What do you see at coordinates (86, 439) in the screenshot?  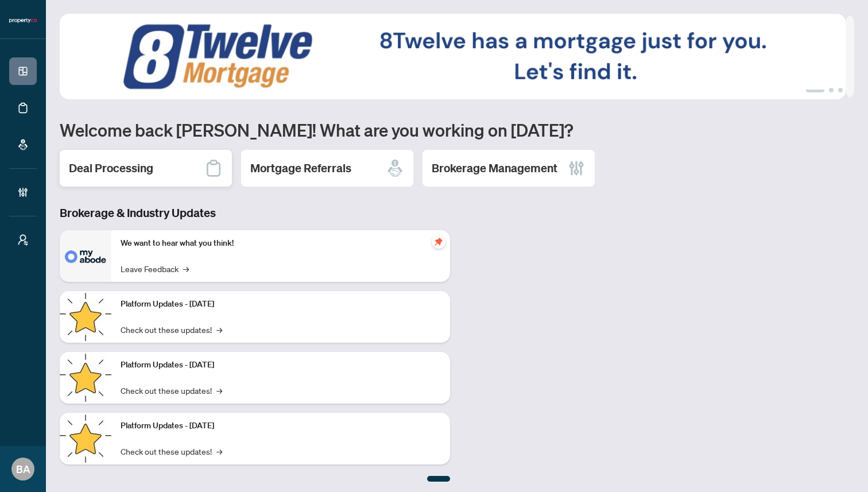 I see `img: Platform Updates - June 23, 2025` at bounding box center [86, 439].